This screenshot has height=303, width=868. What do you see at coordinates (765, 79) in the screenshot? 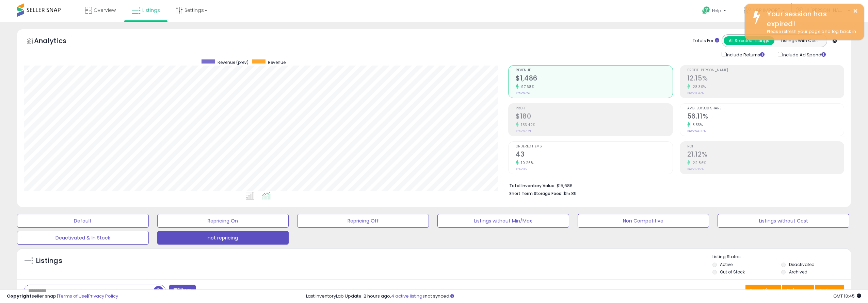
I see `h2: 12.15%` at bounding box center [765, 79].